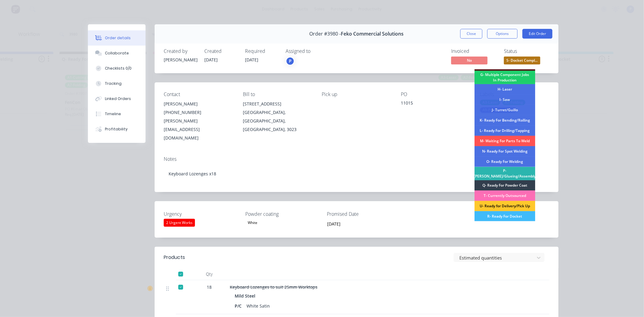  I want to click on div: Q- Ready For Powder Coat, so click(505, 185).